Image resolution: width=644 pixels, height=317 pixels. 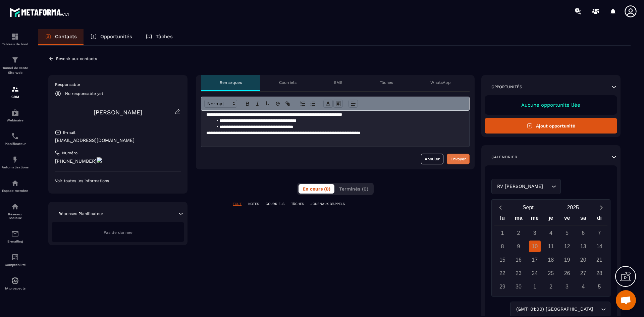 What do you see at coordinates (599, 246) in the screenshot?
I see `div: 14` at bounding box center [599, 246].